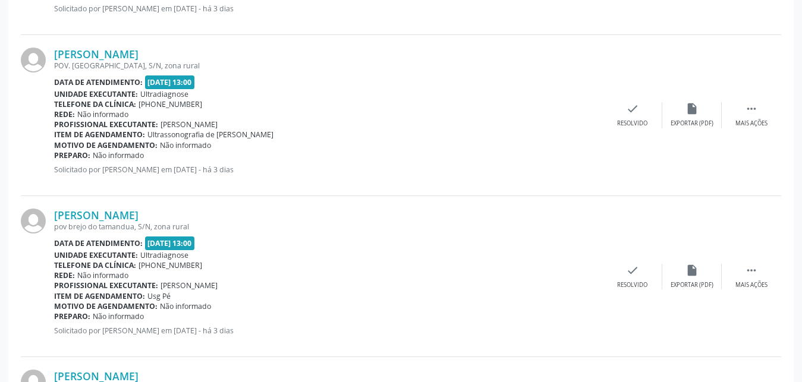 The height and width of the screenshot is (382, 802). I want to click on div: pov brejo do tamandua, S/N, zona rural, so click(328, 226).